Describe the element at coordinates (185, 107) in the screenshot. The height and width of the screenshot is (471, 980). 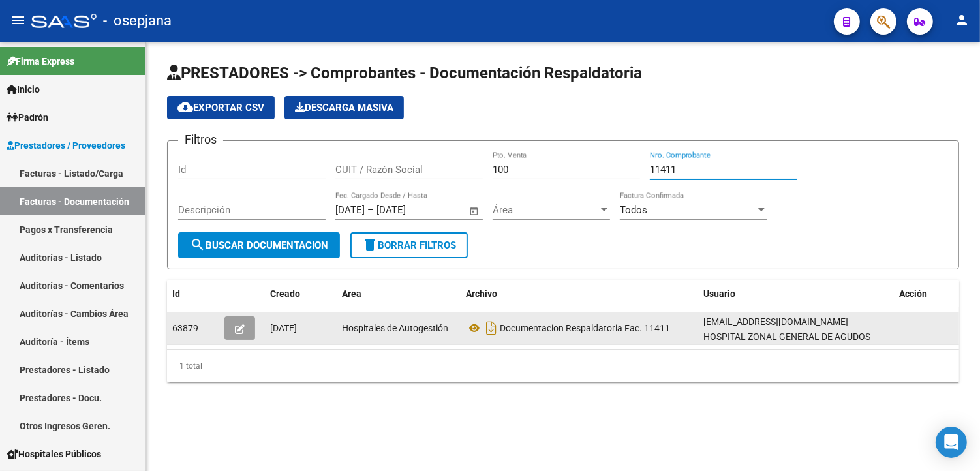
I see `mat-icon: cloud_download` at that location.